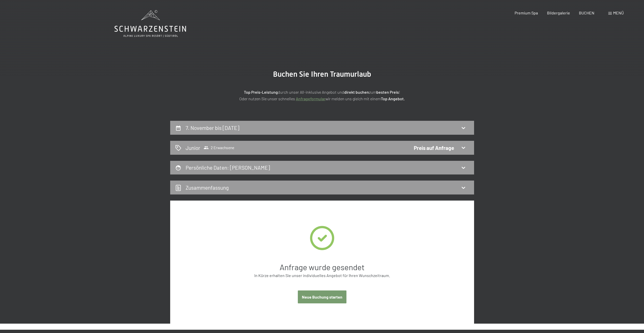  Describe the element at coordinates (559, 13) in the screenshot. I see `span: Bildergalerie` at that location.